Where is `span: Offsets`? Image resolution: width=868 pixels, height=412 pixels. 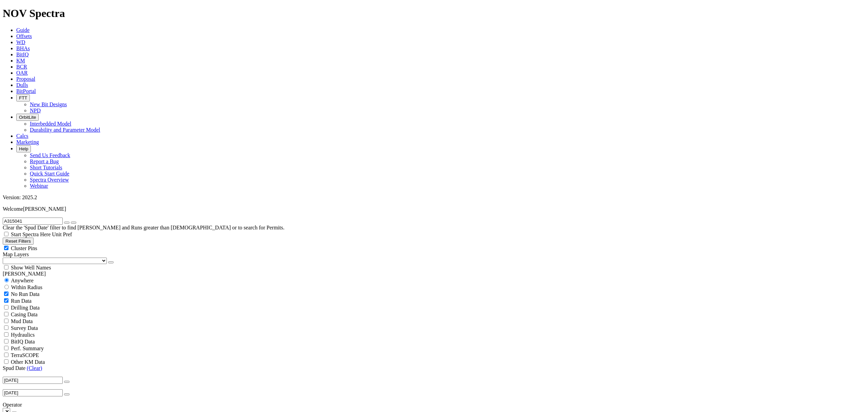 span: Offsets is located at coordinates (24, 36).